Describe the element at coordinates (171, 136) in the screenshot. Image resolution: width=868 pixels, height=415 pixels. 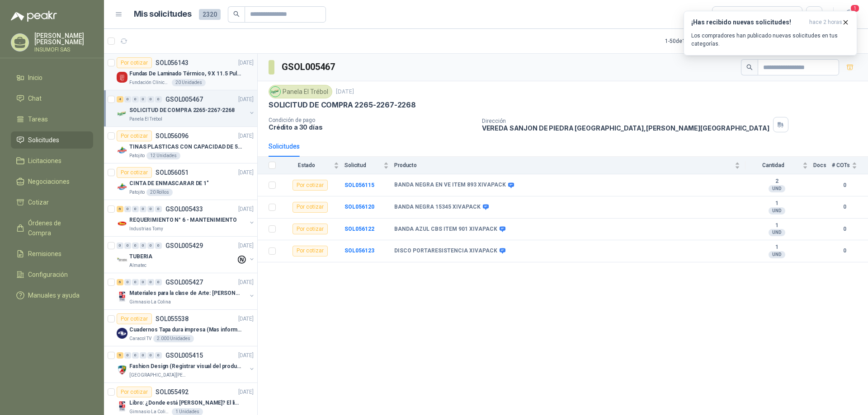
I see `p: SOL056096` at that location.